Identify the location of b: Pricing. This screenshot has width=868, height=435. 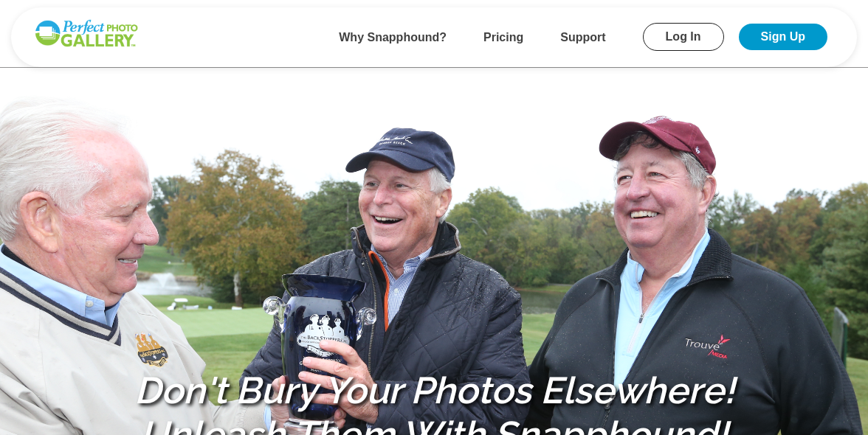
(503, 37).